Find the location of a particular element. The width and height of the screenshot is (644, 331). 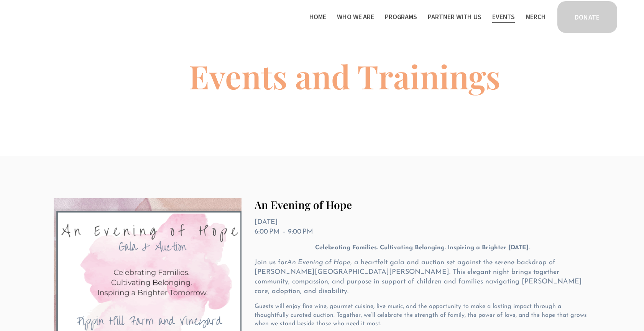

span: Who We Are is located at coordinates (355, 17).